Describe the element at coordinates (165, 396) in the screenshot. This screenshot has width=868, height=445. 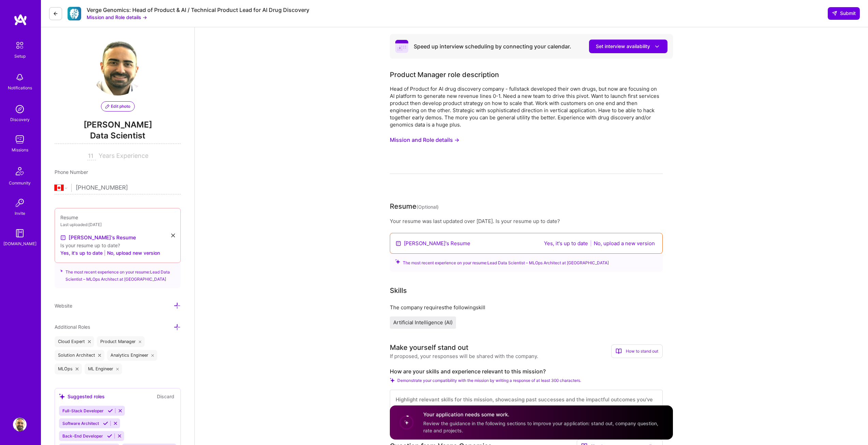
I see `button: Discard` at that location.